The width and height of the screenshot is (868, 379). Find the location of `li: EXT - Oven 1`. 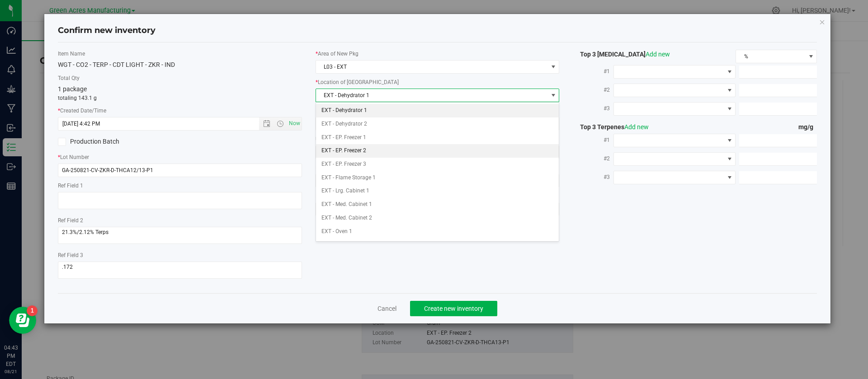

li: EXT - Oven 1 is located at coordinates (438, 232).